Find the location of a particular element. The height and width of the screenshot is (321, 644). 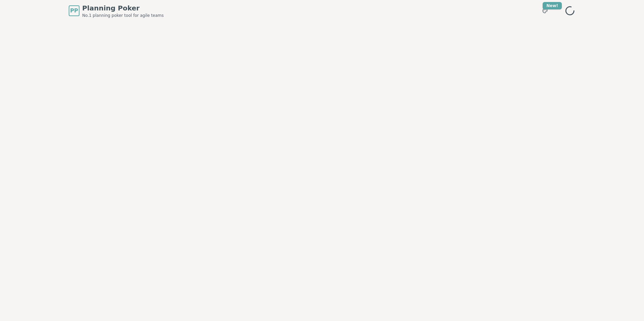

button: New! is located at coordinates (545, 11).